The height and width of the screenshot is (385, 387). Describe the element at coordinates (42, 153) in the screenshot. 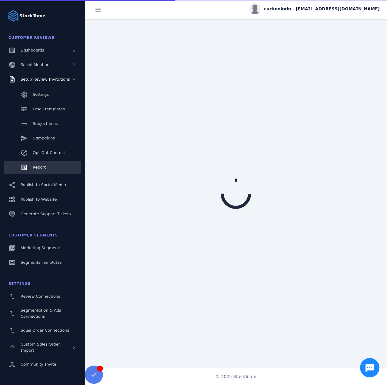

I see `a: Opt-Out Contact` at that location.